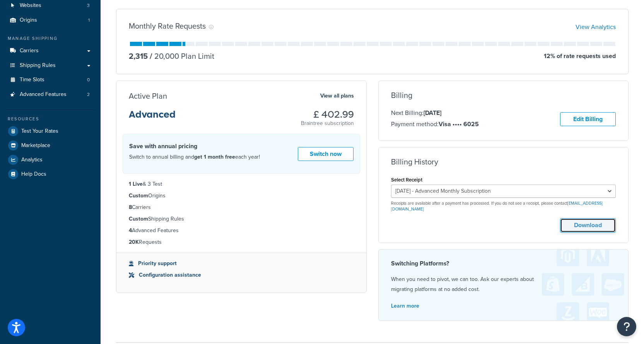  Describe the element at coordinates (50, 160) in the screenshot. I see `li: Analytics` at that location.